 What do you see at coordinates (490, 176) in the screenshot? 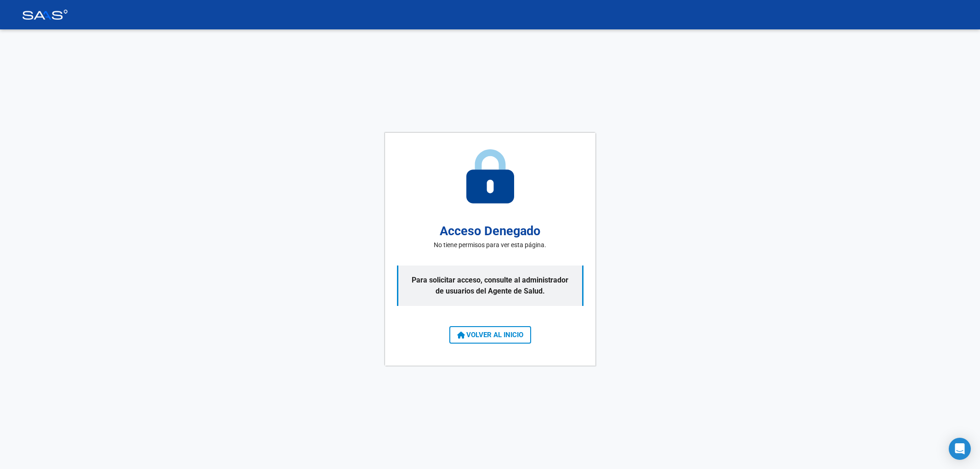
I see `img: access-denied` at bounding box center [490, 176].